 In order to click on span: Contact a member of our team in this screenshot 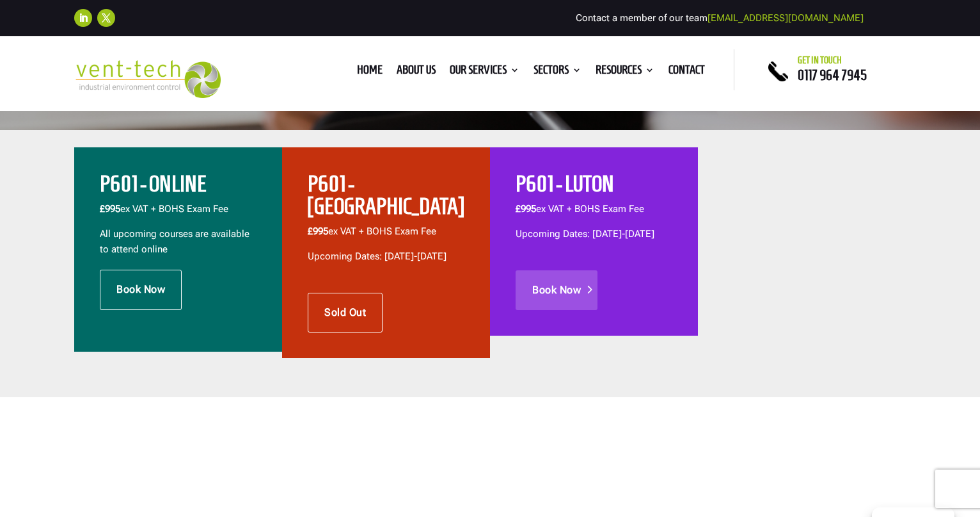, I will do `click(720, 17)`.